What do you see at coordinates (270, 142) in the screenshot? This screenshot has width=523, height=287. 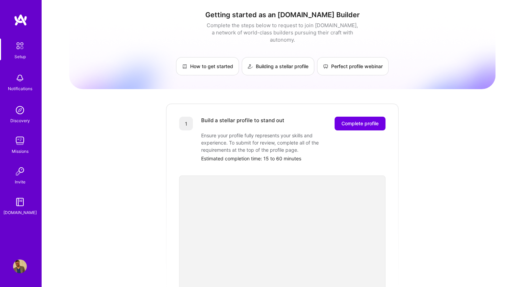 I see `div: Ensure your profile fully represents your skills and experience. To submit for review, complete a...` at bounding box center [270, 142].